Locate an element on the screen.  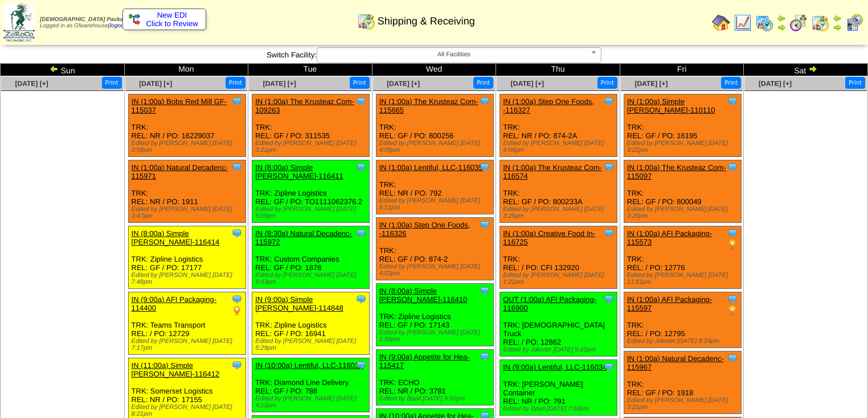
img: ediSmall.gif is located at coordinates (135, 19).